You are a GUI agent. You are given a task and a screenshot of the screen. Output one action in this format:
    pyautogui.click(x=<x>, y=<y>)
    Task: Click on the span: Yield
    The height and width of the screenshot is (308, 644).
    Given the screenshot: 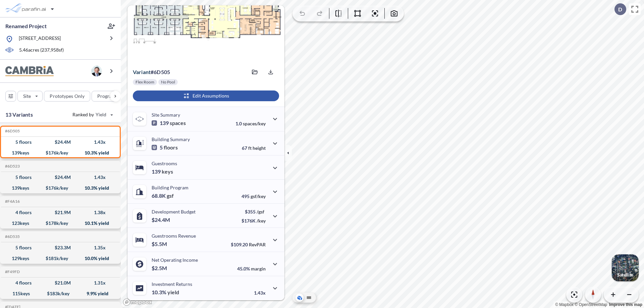 What is the action you would take?
    pyautogui.click(x=101, y=115)
    